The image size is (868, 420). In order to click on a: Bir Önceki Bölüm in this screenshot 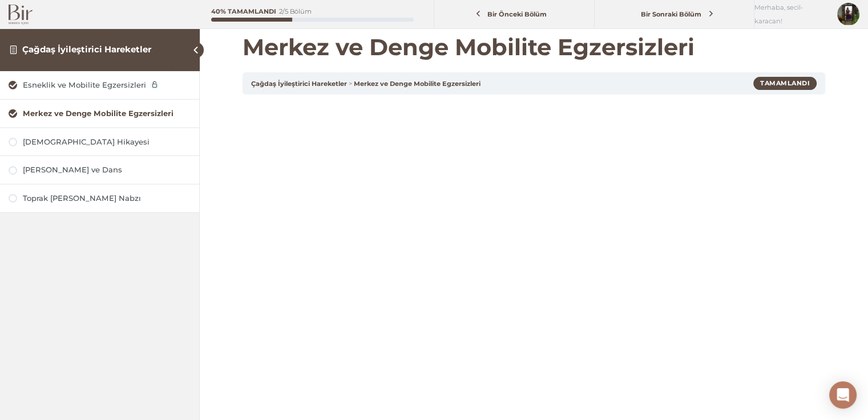, I will do `click(514, 14)`.